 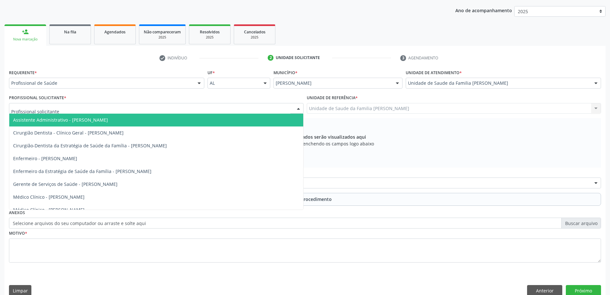 I want to click on button: Adicionar Procedimento, so click(x=305, y=199).